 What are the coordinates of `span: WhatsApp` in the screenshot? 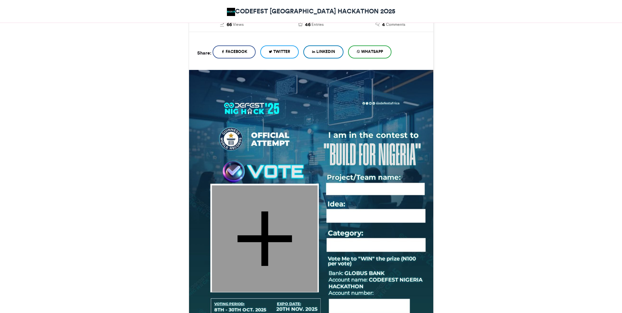 It's located at (372, 52).